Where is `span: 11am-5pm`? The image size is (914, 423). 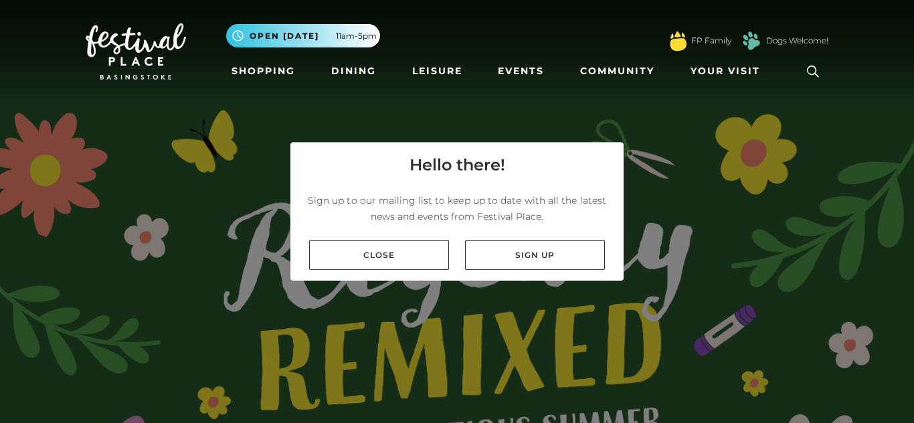
span: 11am-5pm is located at coordinates (356, 36).